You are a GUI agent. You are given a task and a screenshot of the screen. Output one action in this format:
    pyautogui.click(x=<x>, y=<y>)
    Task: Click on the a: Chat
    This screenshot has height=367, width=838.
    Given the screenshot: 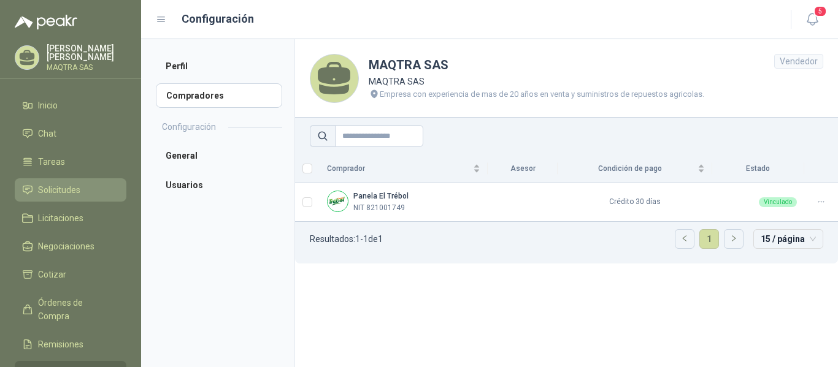 What is the action you would take?
    pyautogui.click(x=71, y=134)
    